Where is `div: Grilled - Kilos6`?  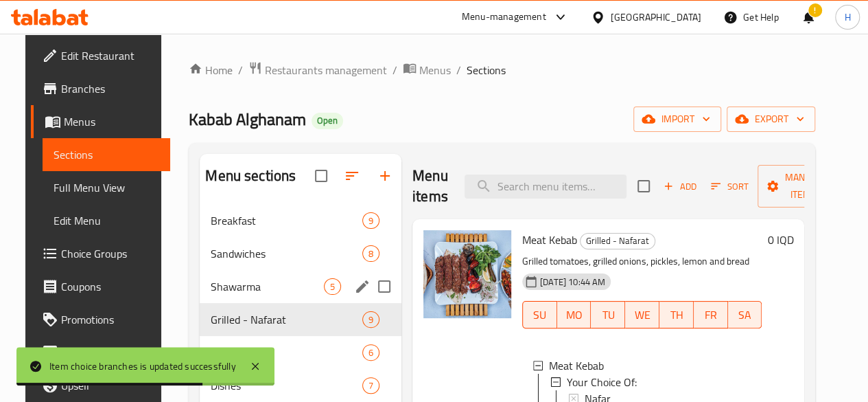
div: Grilled - Kilos6 is located at coordinates (301, 353).